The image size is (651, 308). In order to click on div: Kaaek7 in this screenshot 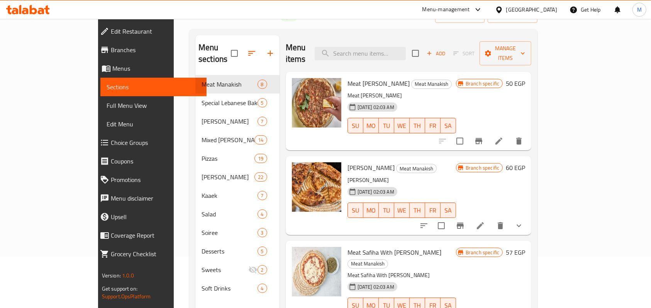, I will do `click(238, 195)`.